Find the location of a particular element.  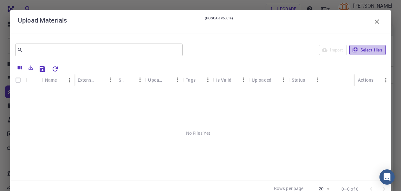

div: Upload Materials is located at coordinates (200, 22).